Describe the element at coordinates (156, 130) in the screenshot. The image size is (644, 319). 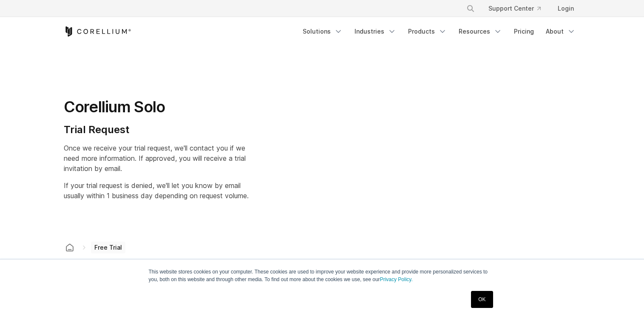
I see `h4: Trial Request` at that location.